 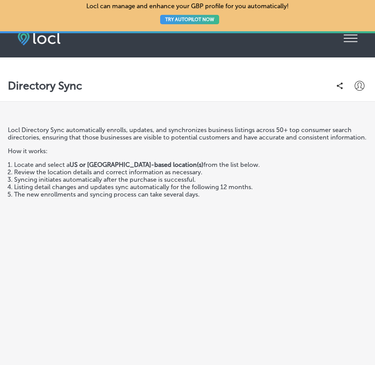 What do you see at coordinates (45, 86) in the screenshot?
I see `p: Directory Sync` at bounding box center [45, 86].